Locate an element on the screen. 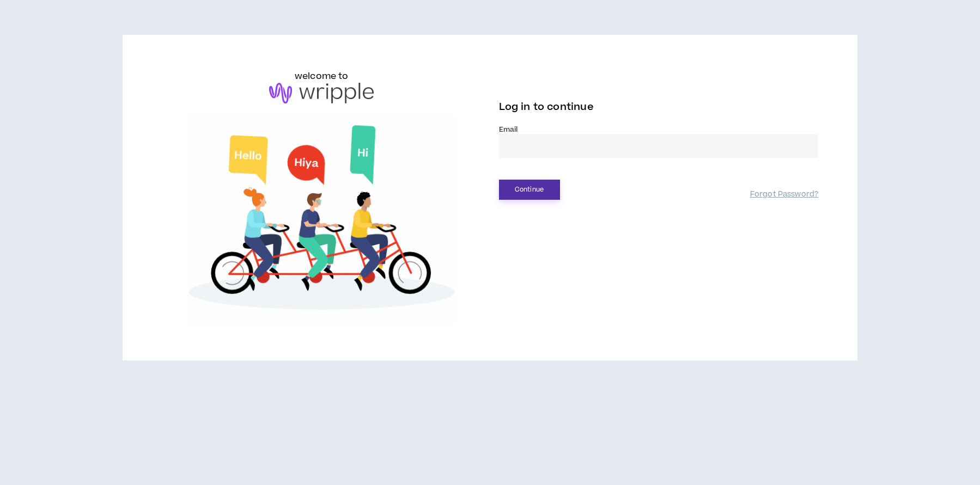 This screenshot has width=980, height=485. button: Continue is located at coordinates (530, 190).